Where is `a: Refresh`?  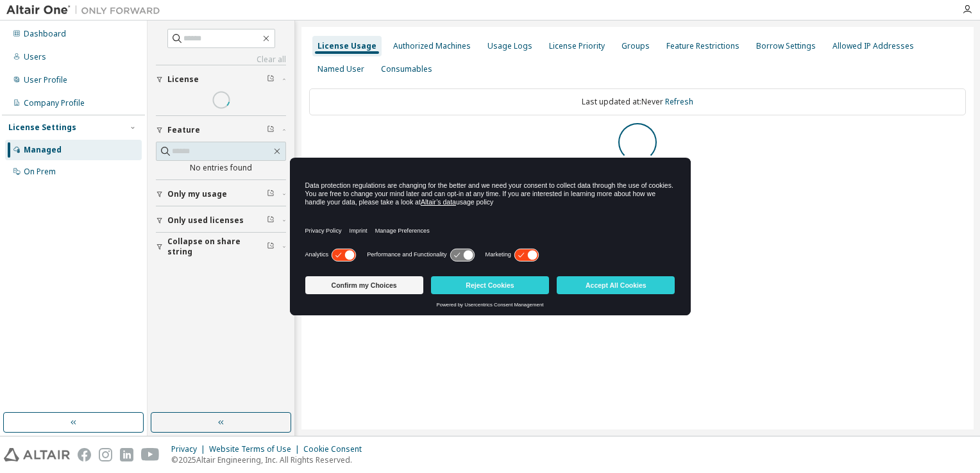 a: Refresh is located at coordinates (679, 101).